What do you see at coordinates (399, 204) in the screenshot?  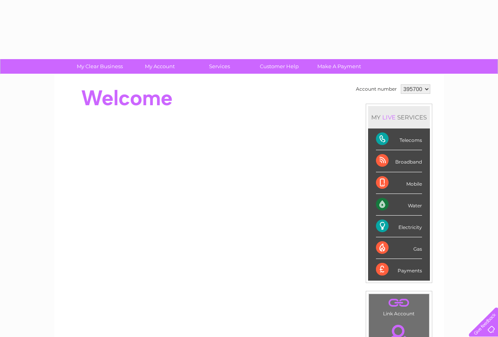 I see `div: Water` at bounding box center [399, 204].